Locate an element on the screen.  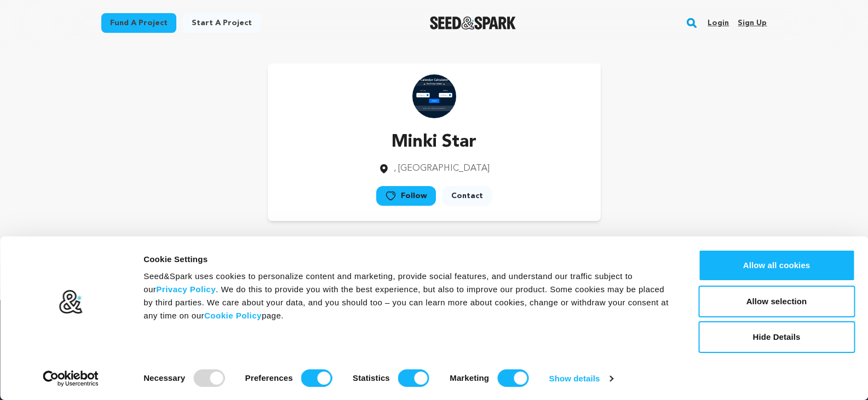
a: Show details is located at coordinates (581, 379).